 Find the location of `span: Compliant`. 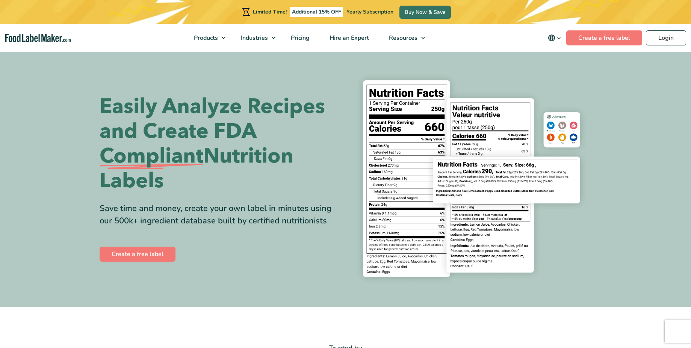

span: Compliant is located at coordinates (151, 156).